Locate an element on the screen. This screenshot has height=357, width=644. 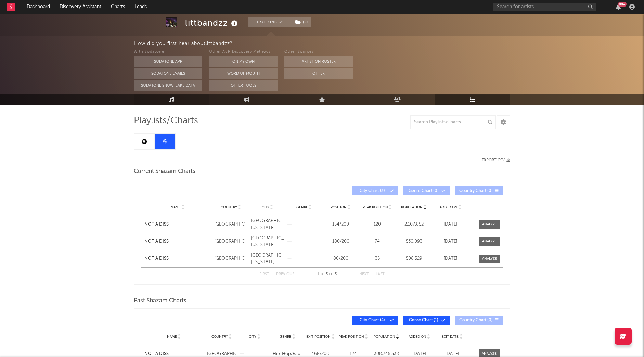
button: Sodatone App is located at coordinates (168, 61).